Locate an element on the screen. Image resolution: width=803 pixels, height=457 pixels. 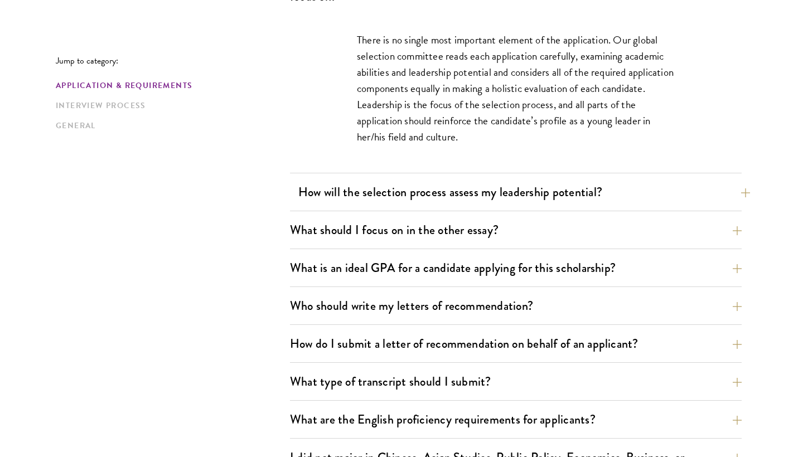
a: Application & Requirements is located at coordinates (169, 85).